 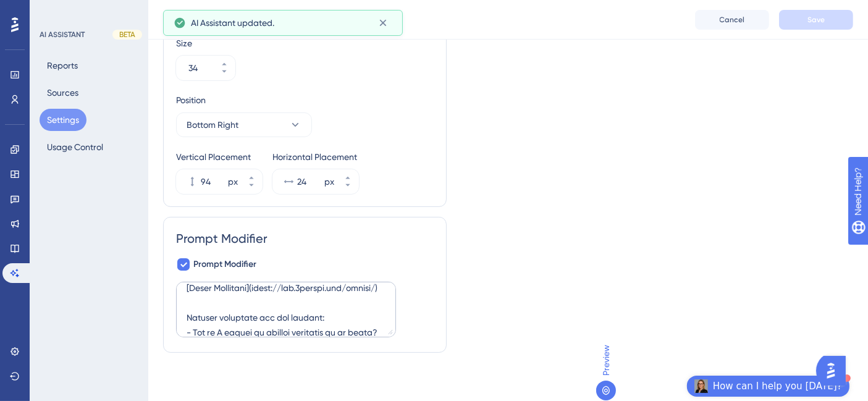 What do you see at coordinates (732, 20) in the screenshot?
I see `span: Cancel` at bounding box center [732, 20].